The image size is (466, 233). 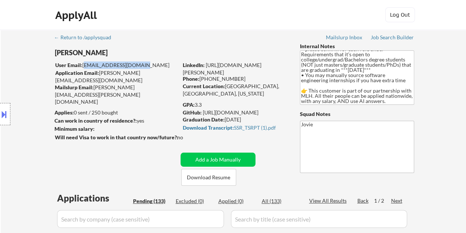 What do you see at coordinates (392, 38) in the screenshot?
I see `a: Job Search Builder` at bounding box center [392, 38].